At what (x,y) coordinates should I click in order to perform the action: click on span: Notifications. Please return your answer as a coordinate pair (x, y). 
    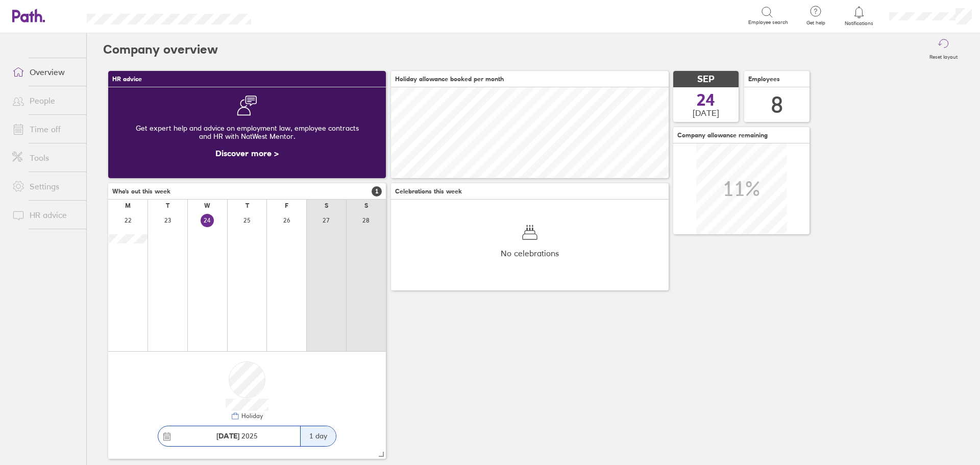
    Looking at the image, I should click on (859, 23).